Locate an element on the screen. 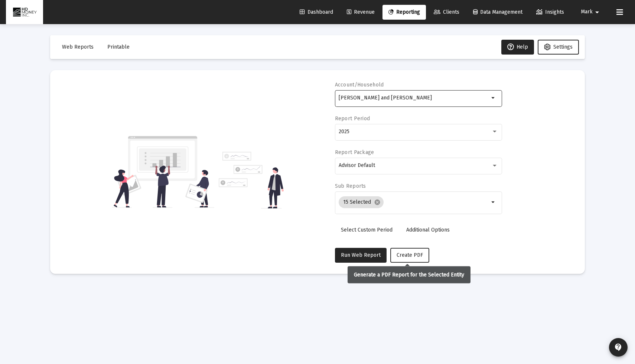  span: Help is located at coordinates (517, 47).